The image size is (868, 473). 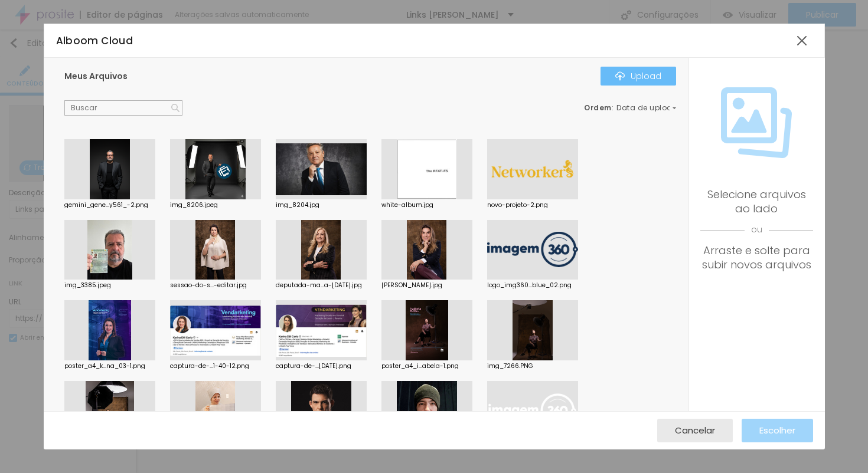 What do you see at coordinates (757, 230) in the screenshot?
I see `span: ou` at bounding box center [757, 230].